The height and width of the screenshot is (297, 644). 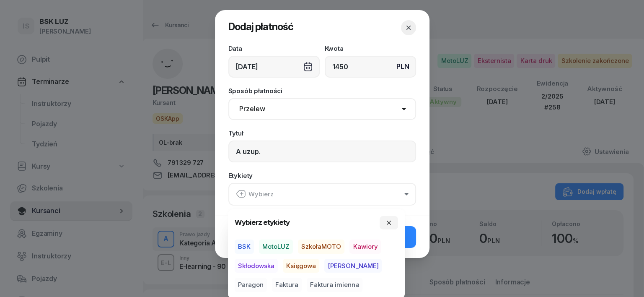 I want to click on span: Skłodowska, so click(x=256, y=266).